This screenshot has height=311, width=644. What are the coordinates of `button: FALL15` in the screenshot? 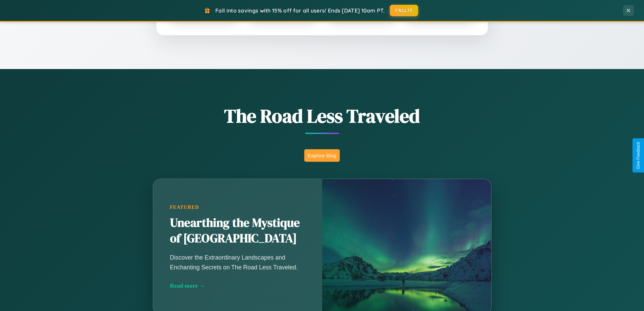 It's located at (404, 11).